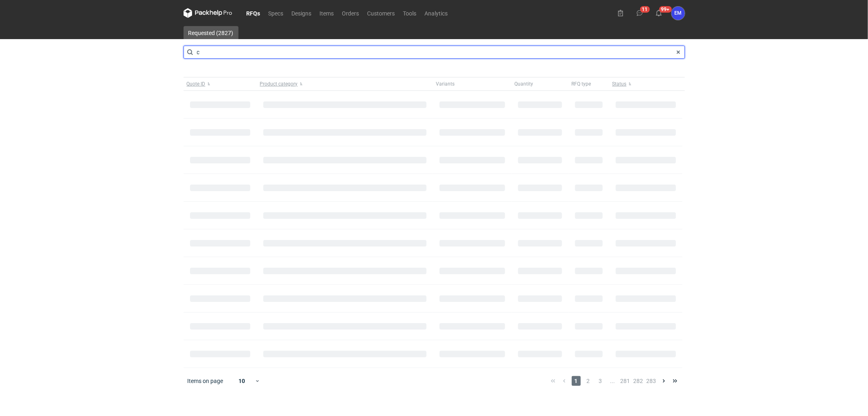 This screenshot has height=416, width=868. What do you see at coordinates (639, 381) in the screenshot?
I see `span: 282` at bounding box center [639, 381].